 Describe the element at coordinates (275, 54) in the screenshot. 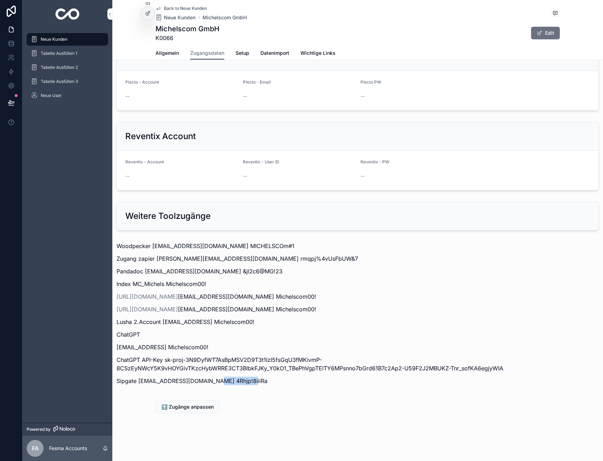

I see `a: Datenimport` at that location.